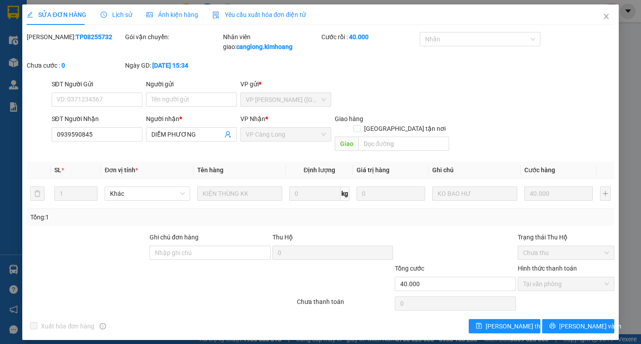 Image resolution: width=641 pixels, height=344 pixels. Describe the element at coordinates (139, 217) in the screenshot. I see `div: Tổng: 1` at that location.